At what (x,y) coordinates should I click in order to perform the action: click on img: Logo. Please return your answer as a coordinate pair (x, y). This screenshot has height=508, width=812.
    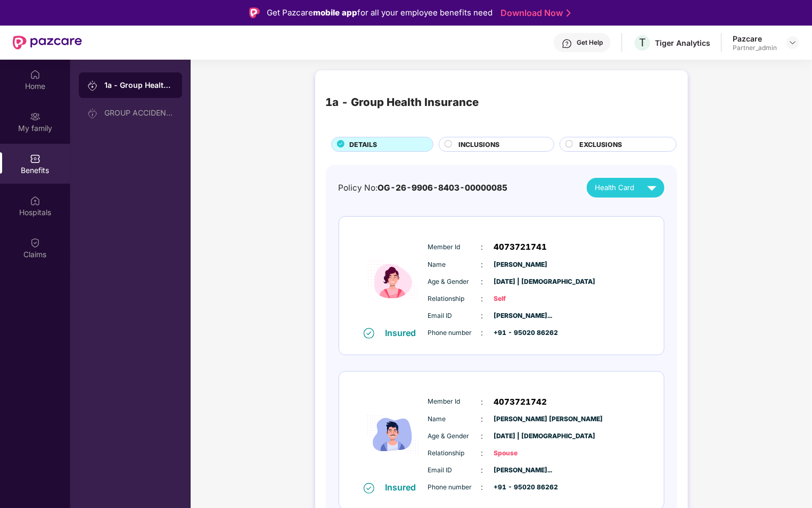
    Looking at the image, I should click on (254, 13).